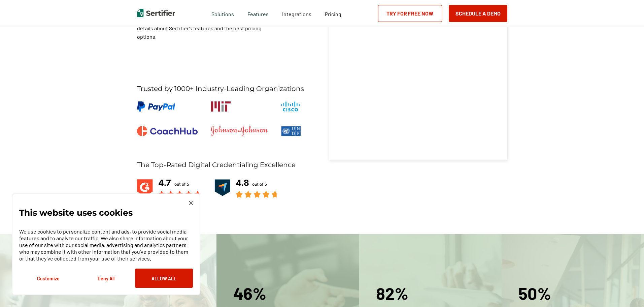  What do you see at coordinates (169, 188) in the screenshot?
I see `img: Sertifier G2 Score` at bounding box center [169, 188].